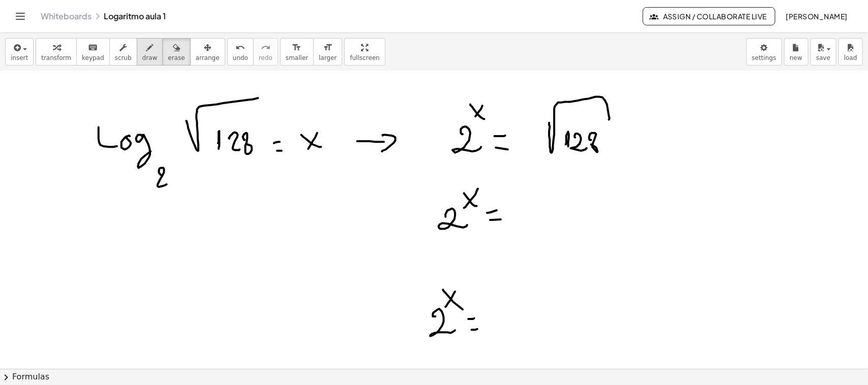  What do you see at coordinates (123, 58) in the screenshot?
I see `span: scrub` at bounding box center [123, 58].